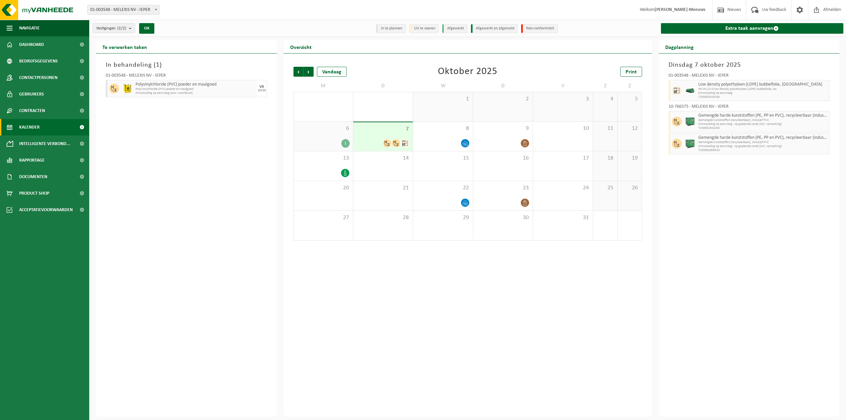 Image resolution: width=846 pixels, height=420 pixels. Describe the element at coordinates (29, 28) in the screenshot. I see `span: Navigatie` at that location.